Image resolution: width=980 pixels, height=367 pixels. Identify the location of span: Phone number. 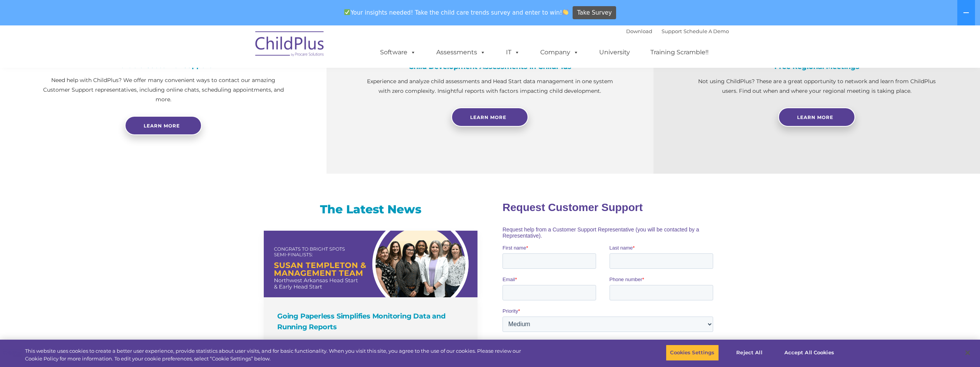
(123, 85).